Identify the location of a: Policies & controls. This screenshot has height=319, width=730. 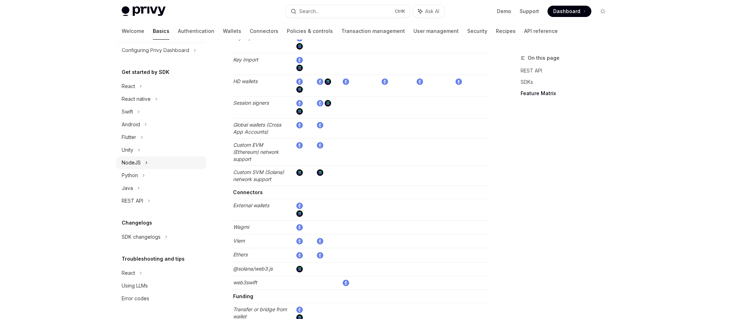
(310, 31).